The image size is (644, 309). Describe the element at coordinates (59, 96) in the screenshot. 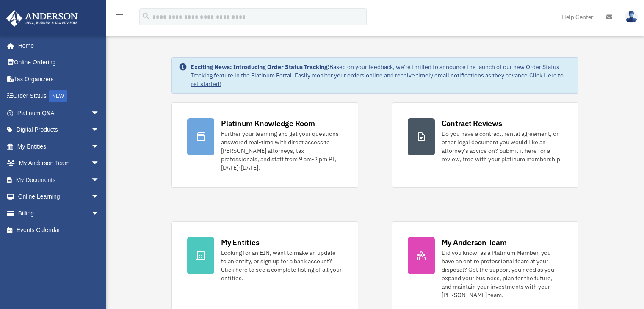

I see `a: Order StatusNEW` at that location.